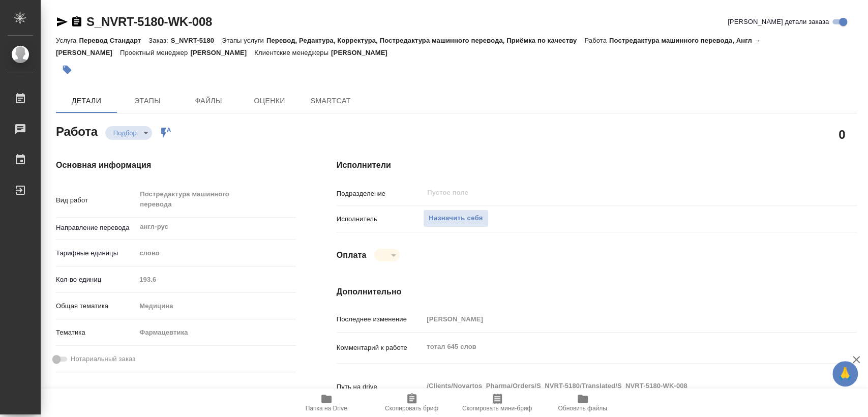  What do you see at coordinates (95, 254) in the screenshot?
I see `p: Тарифные единицы` at bounding box center [95, 254].